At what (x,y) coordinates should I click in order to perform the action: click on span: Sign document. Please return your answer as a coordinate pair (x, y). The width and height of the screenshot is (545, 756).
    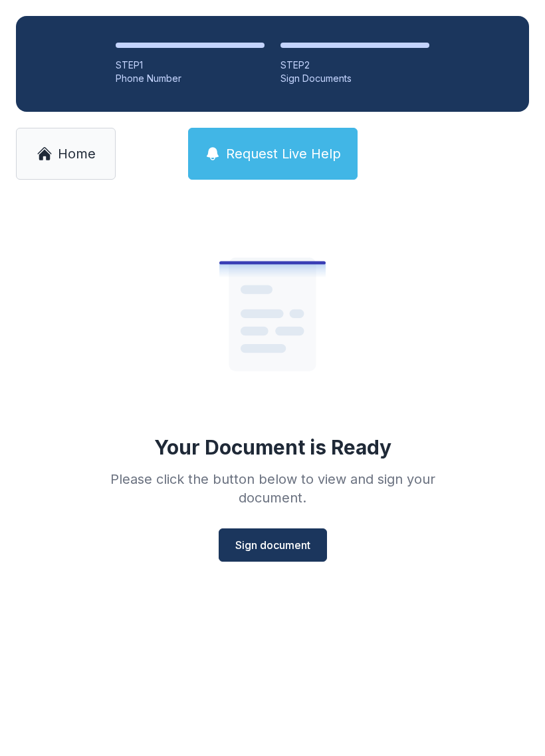
    Looking at the image, I should click on (272, 545).